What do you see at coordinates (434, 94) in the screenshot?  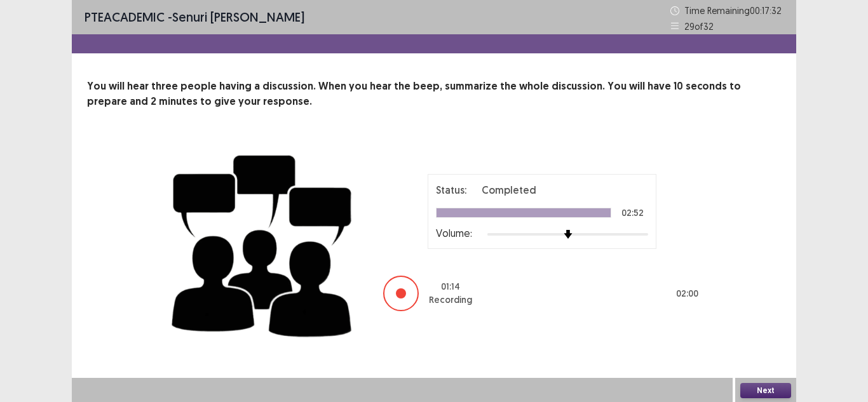 I see `p: You will hear three people having a discussion. When you hear the beep, summarize the whole discu...` at bounding box center [434, 94].